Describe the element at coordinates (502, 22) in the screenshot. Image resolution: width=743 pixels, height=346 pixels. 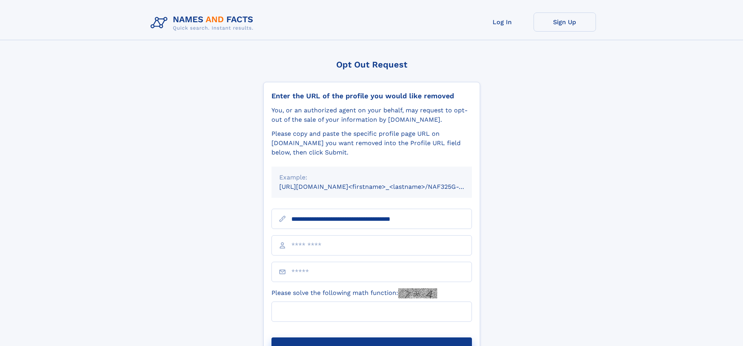
I see `a: Log In` at that location.